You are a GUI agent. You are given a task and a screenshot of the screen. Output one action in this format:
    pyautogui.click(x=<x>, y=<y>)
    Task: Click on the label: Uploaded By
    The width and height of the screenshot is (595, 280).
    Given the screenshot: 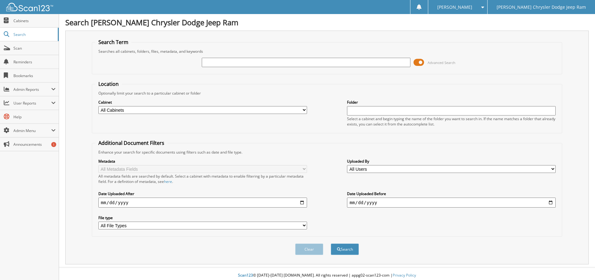 What is the action you would take?
    pyautogui.click(x=451, y=161)
    